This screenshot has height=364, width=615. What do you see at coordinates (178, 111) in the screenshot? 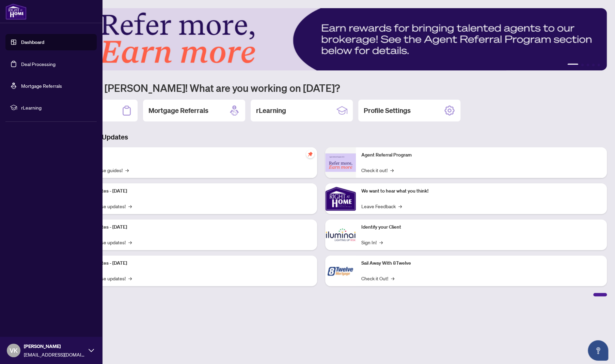
I see `h2: Mortgage Referrals` at bounding box center [178, 111].